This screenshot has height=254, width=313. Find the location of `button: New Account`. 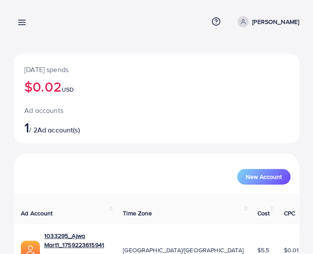

button: New Account is located at coordinates (264, 177).